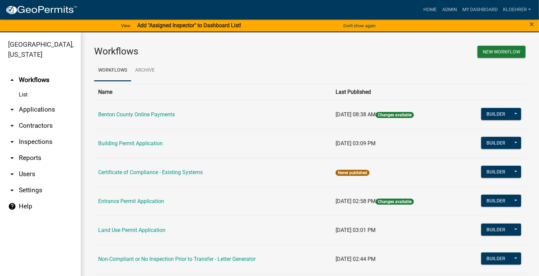 The image size is (539, 276). I want to click on a: Archive, so click(145, 71).